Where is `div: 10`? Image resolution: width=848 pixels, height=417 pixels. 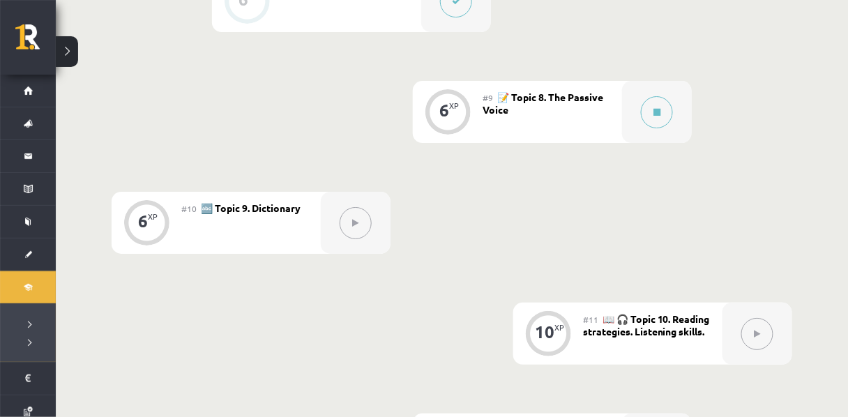
div: 10 is located at coordinates (545, 332).